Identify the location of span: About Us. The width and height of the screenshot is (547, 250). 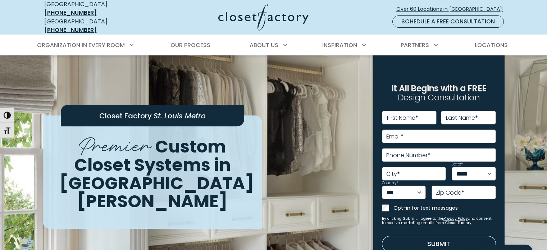
(264, 45).